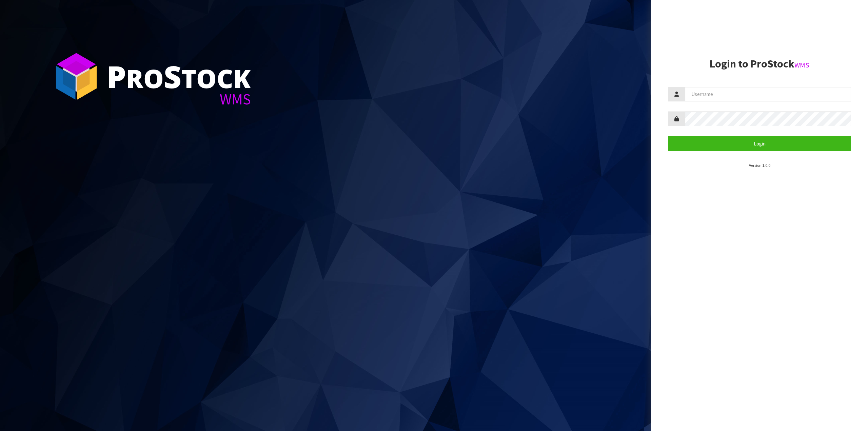 Image resolution: width=868 pixels, height=431 pixels. I want to click on span: S, so click(173, 76).